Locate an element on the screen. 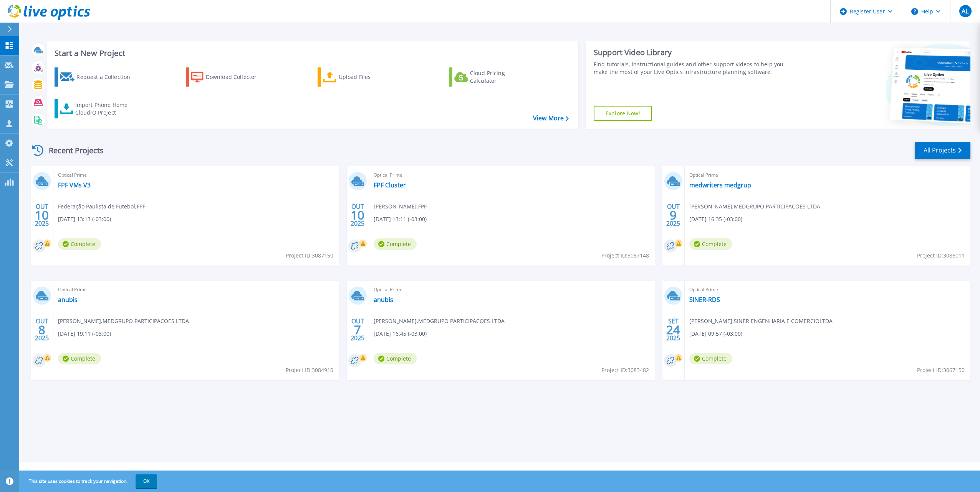  div: Upload Files is located at coordinates (369, 77).